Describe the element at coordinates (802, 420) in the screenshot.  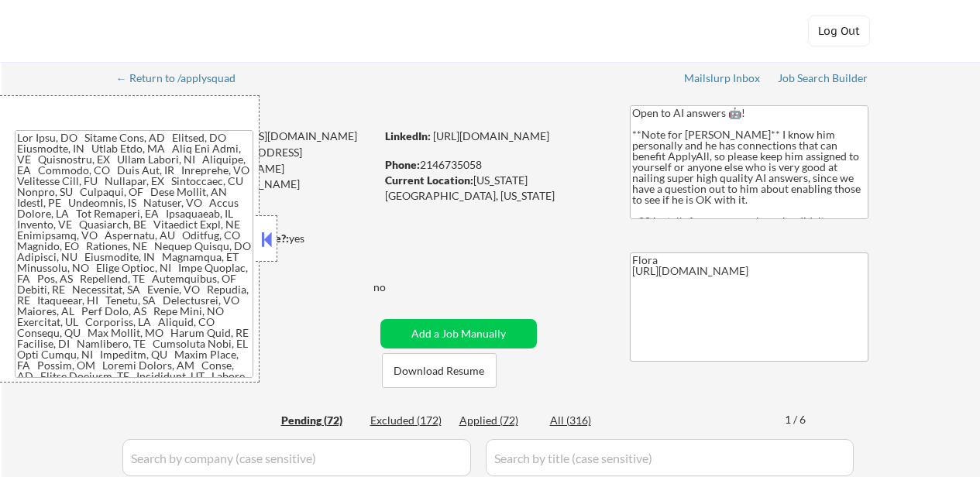
I see `div: 1 / 6` at that location.